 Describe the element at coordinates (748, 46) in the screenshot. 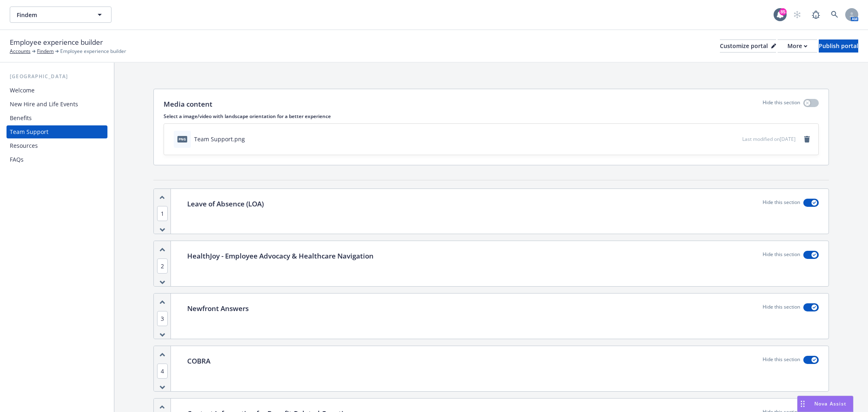

I see `button: Customize portal` at that location.